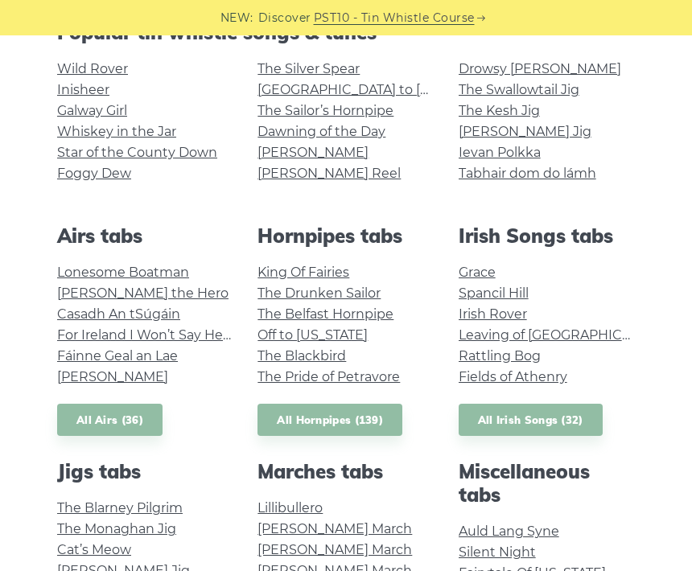 The height and width of the screenshot is (571, 692). What do you see at coordinates (109, 420) in the screenshot?
I see `a: All Airs (36)` at bounding box center [109, 420].